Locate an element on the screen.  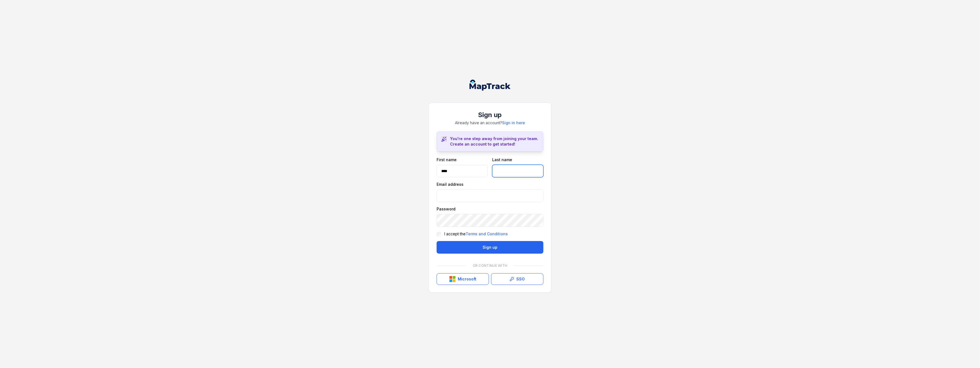
span: Already have an account? is located at coordinates (490, 123).